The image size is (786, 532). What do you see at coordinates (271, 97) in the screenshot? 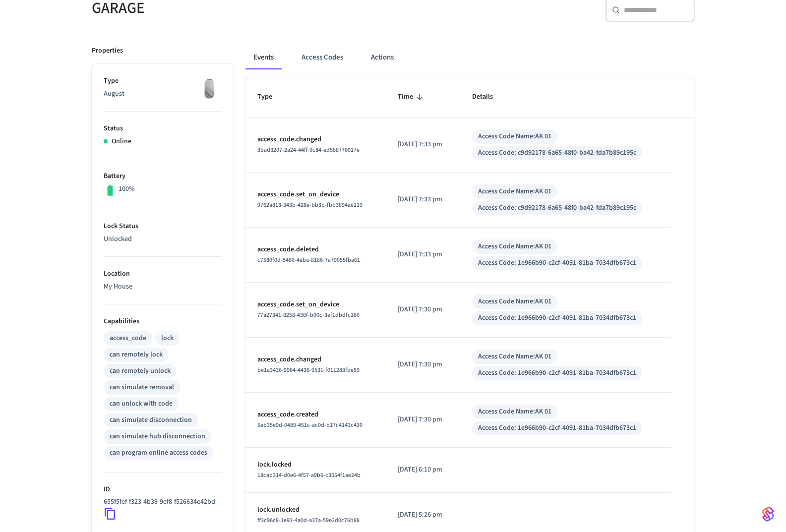
I see `span: Type` at bounding box center [271, 97].